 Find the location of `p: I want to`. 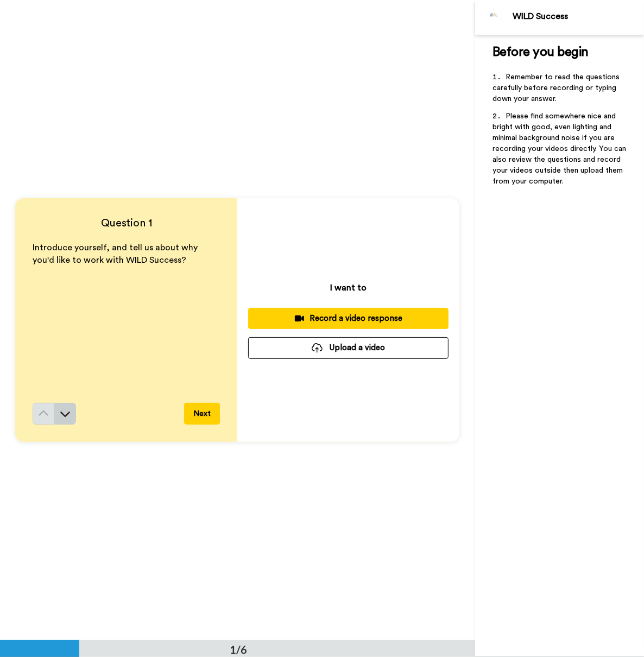

p: I want to is located at coordinates (348, 288).